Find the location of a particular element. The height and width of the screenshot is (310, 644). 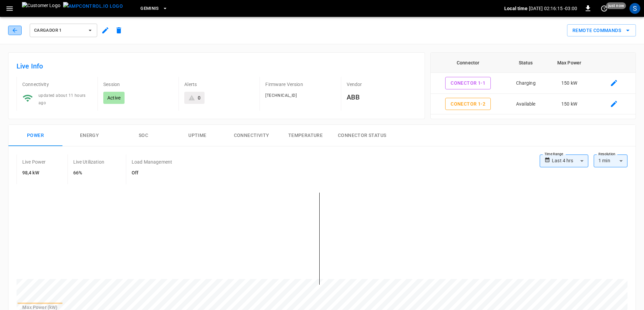

p: Active is located at coordinates (114, 98).